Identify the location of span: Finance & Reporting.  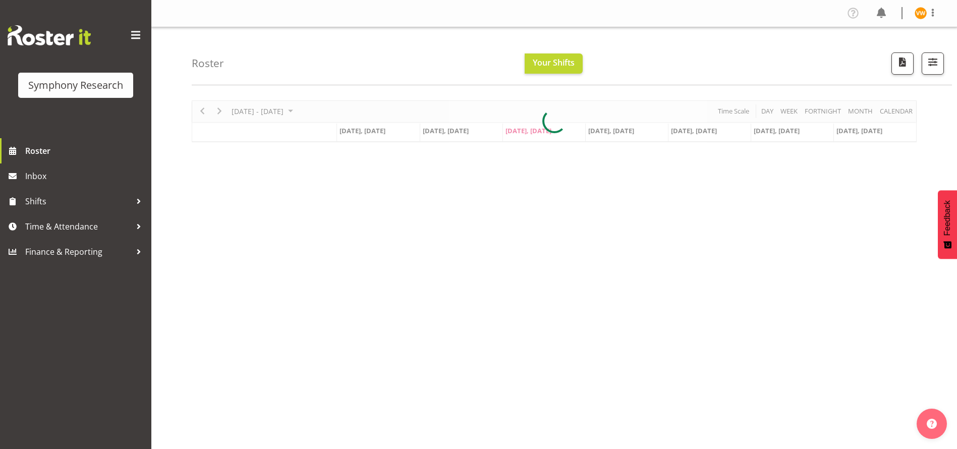
(78, 252).